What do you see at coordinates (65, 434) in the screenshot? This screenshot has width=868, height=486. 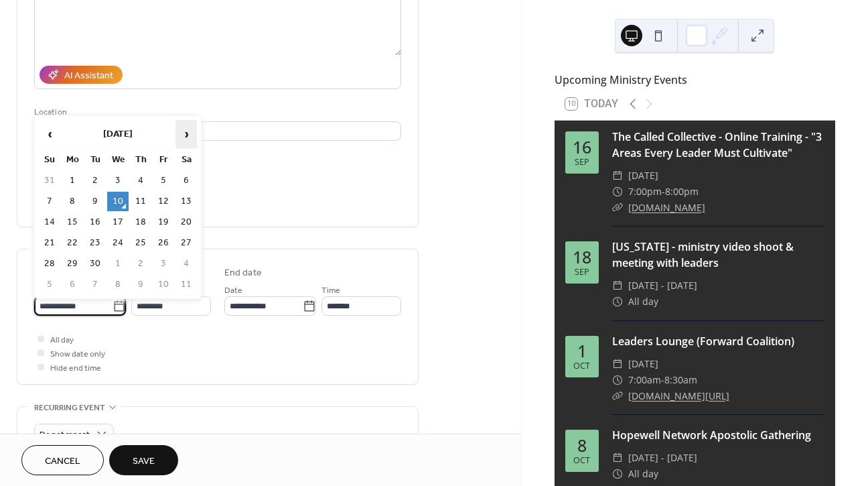 I see `span: Do not repeat` at bounding box center [65, 434].